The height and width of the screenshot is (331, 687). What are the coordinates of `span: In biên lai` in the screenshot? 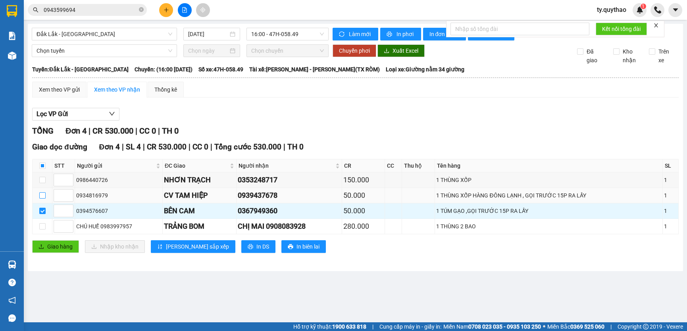 It's located at (308, 247).